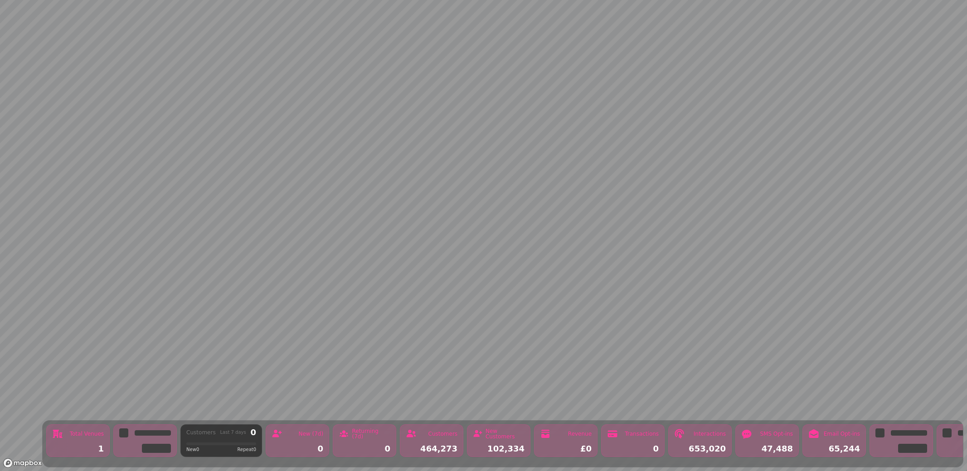 The width and height of the screenshot is (967, 471). I want to click on div: New Customers, so click(505, 434).